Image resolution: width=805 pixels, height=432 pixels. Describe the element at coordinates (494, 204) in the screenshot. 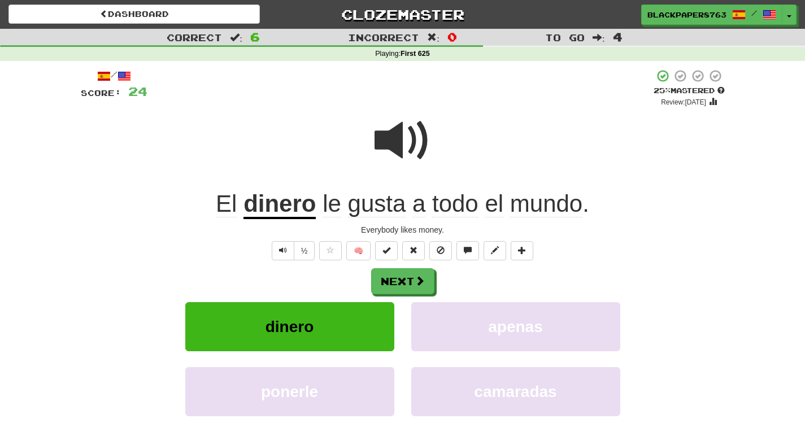

I see `span: el` at that location.